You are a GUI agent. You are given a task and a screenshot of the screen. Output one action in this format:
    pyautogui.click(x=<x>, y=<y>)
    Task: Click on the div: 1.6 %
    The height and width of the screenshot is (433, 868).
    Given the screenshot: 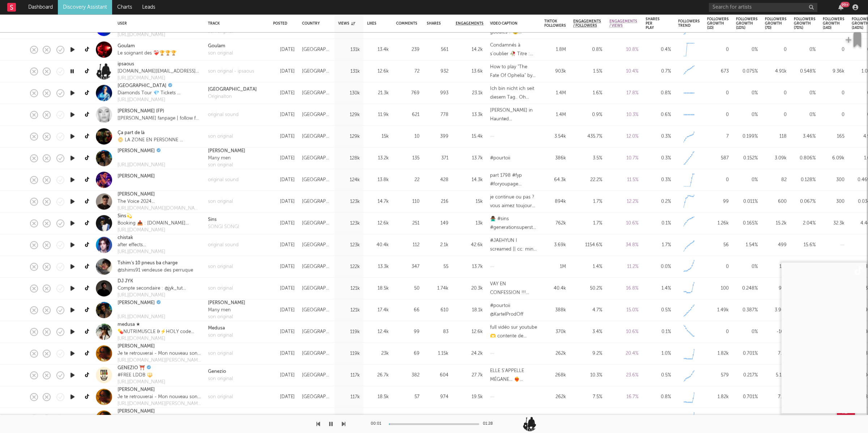 What is the action you would take?
    pyautogui.click(x=588, y=93)
    